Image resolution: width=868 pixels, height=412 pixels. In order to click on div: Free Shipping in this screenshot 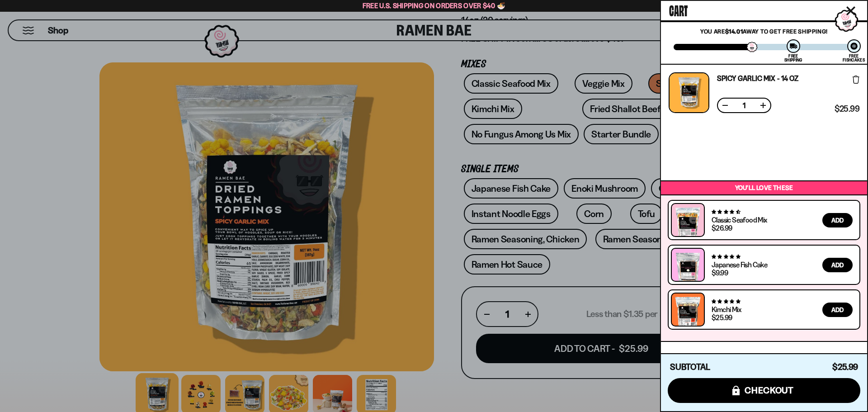, I will do `click(793, 58)`.